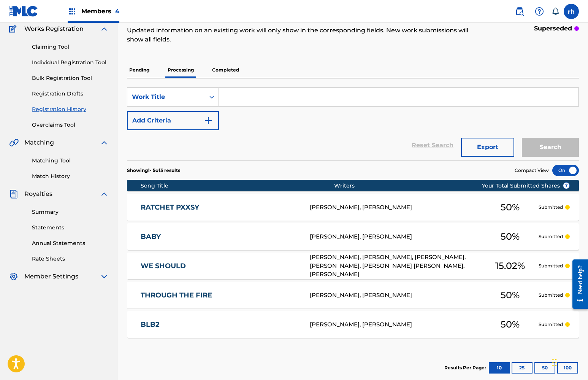 Image resolution: width=588 pixels, height=380 pixels. I want to click on a: WE SHOULD, so click(220, 266).